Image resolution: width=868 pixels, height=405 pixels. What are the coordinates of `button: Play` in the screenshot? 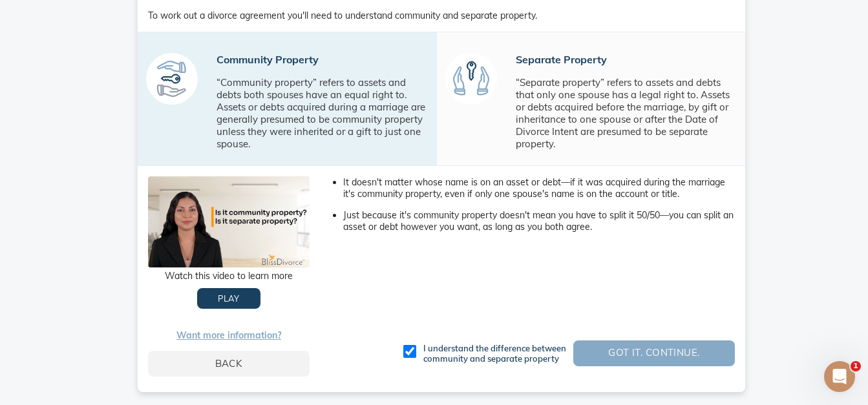 It's located at (228, 298).